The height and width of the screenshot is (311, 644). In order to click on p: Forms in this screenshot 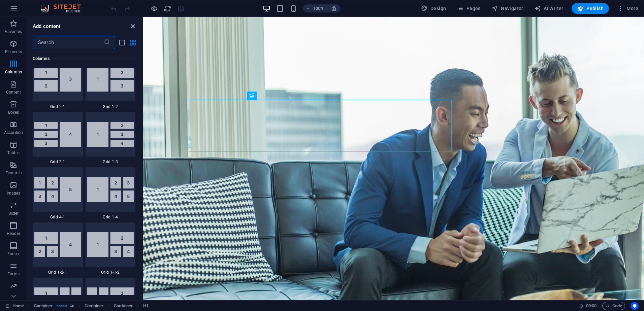, I will do `click(14, 274)`.